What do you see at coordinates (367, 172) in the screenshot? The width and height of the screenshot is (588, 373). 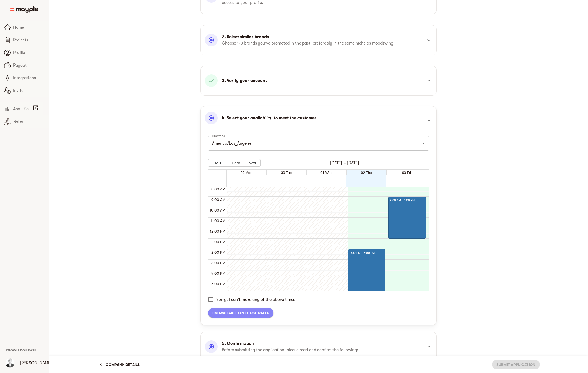 I see `button: 02 Thu` at bounding box center [367, 172].